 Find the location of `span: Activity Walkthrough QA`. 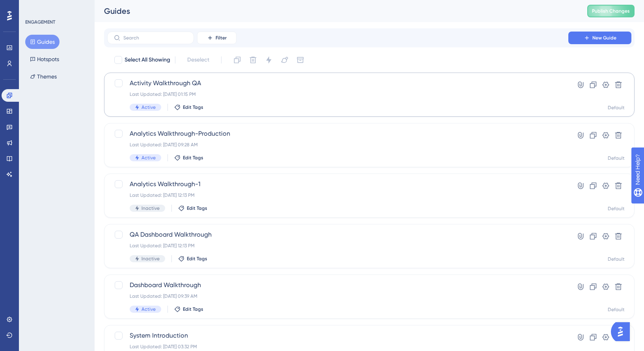

span: Activity Walkthrough QA is located at coordinates (338, 83).